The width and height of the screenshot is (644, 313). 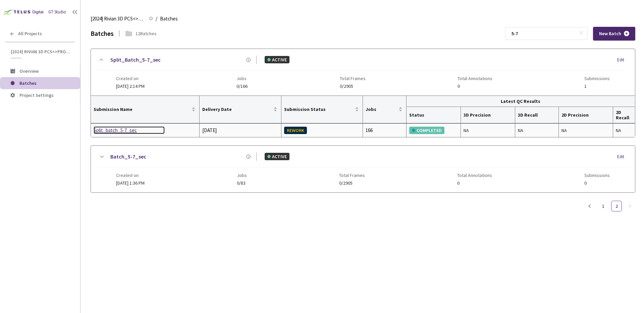 What do you see at coordinates (240, 110) in the screenshot?
I see `th: Delivery Date` at bounding box center [240, 110].